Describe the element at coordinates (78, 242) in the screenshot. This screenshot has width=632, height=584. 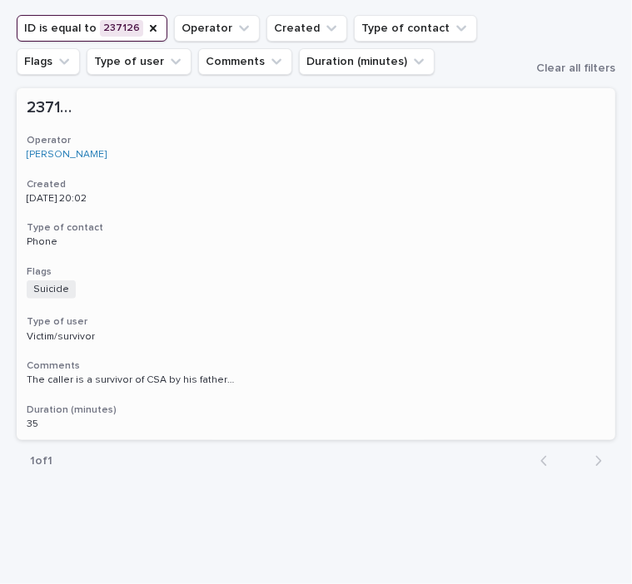
I see `p: Phone` at that location.